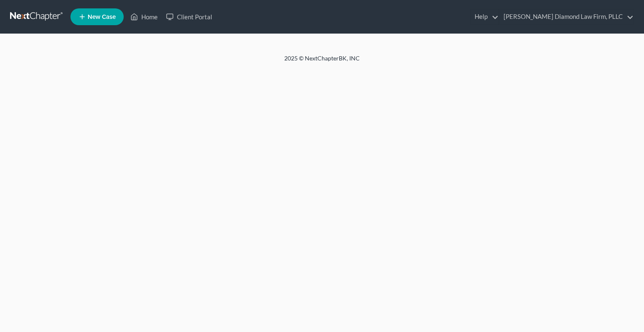  What do you see at coordinates (97, 17) in the screenshot?
I see `new-legal-case-button: New Case` at bounding box center [97, 17].